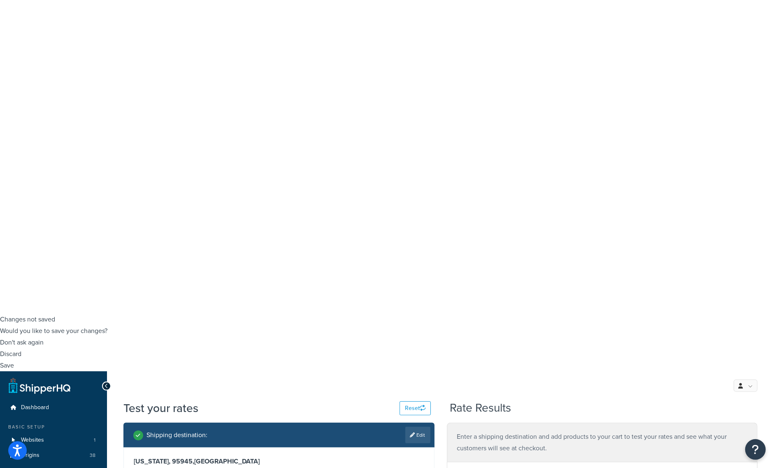  Describe the element at coordinates (756, 449) in the screenshot. I see `button: Open Resource Center` at that location.